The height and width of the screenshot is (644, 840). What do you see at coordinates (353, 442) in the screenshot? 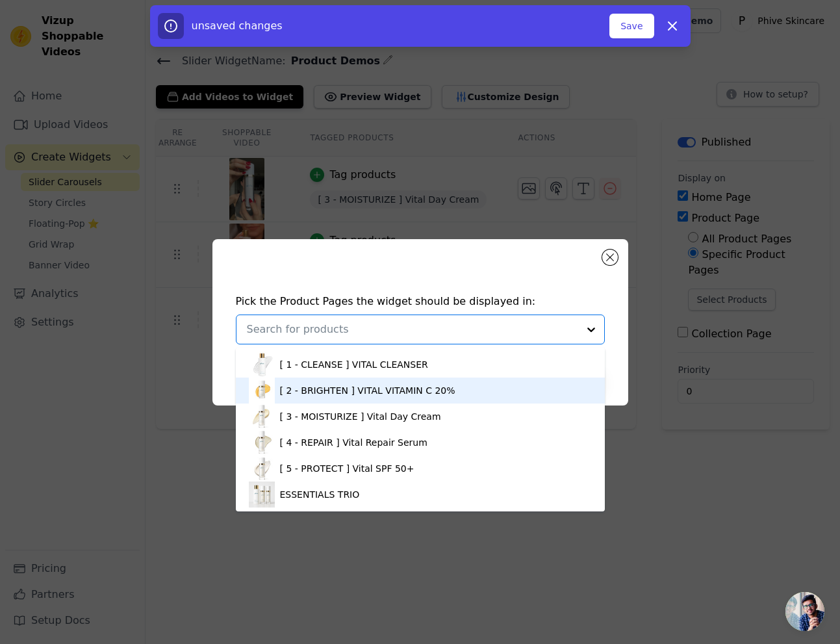
I see `div: [ 4 - REPAIR ] Vital Repair Serum` at bounding box center [353, 442].